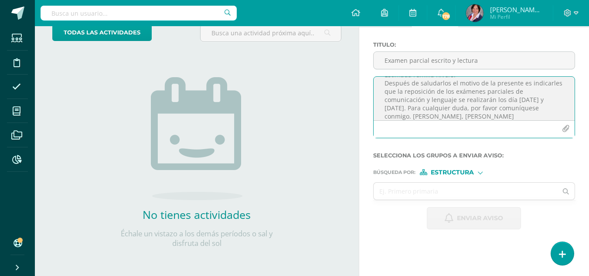 The height and width of the screenshot is (276, 589). Describe the element at coordinates (452, 172) in the screenshot. I see `span: Estructura` at that location.